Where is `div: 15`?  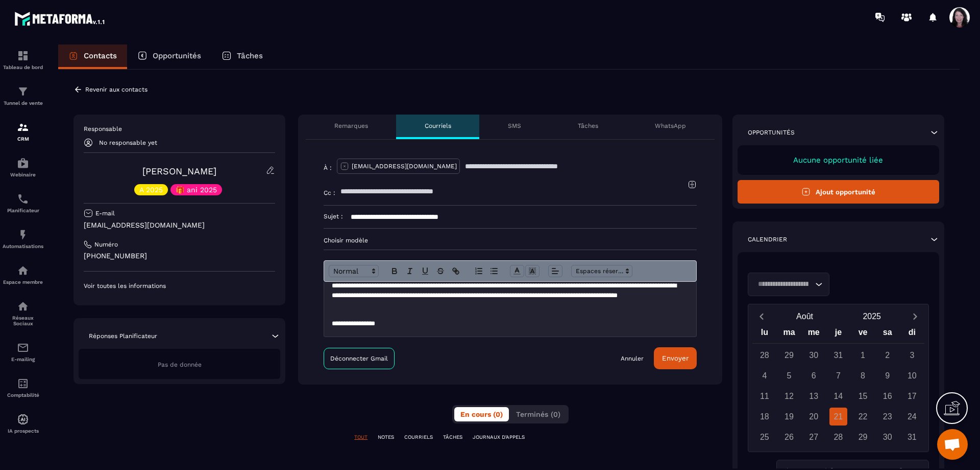
div: 15 is located at coordinates (863, 395).